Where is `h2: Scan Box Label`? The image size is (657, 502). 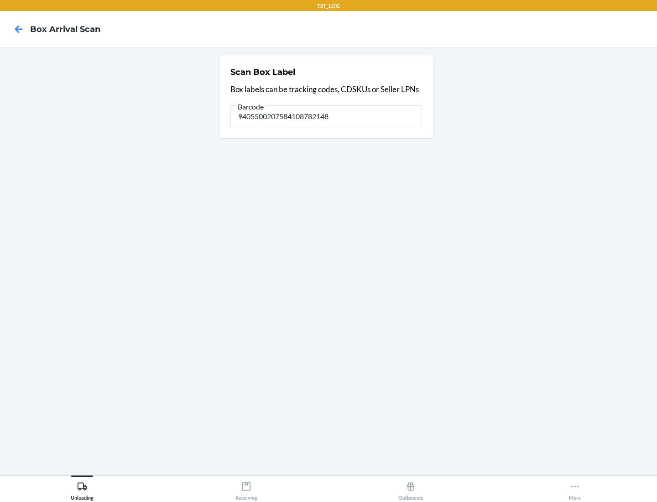 h2: Scan Box Label is located at coordinates (263, 72).